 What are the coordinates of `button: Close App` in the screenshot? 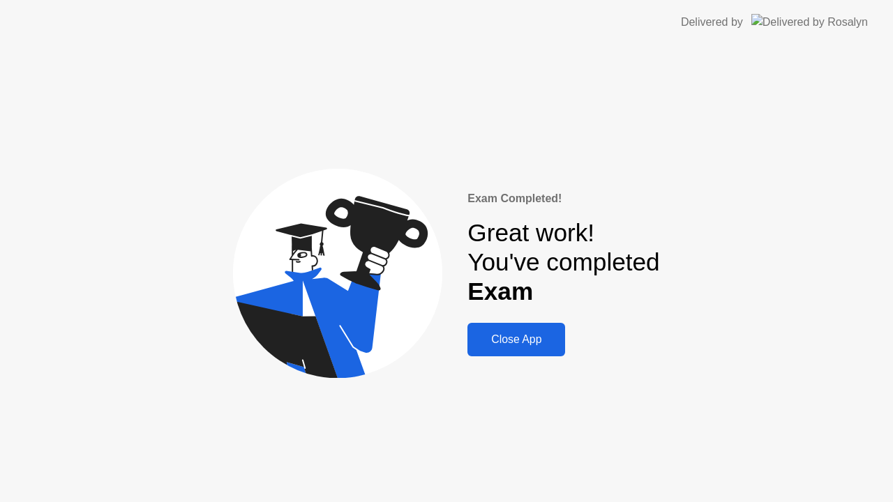 It's located at (516, 340).